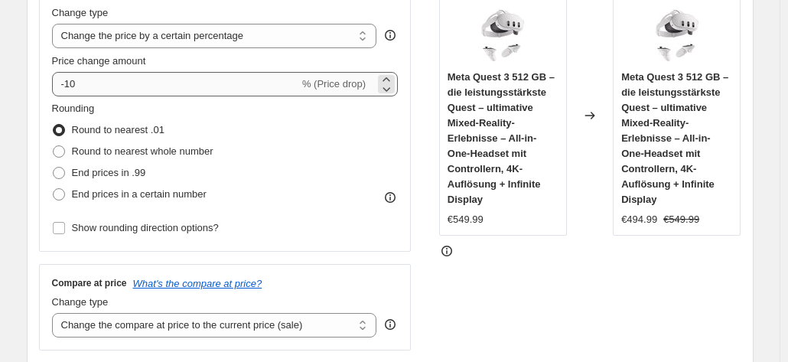  Describe the element at coordinates (142, 151) in the screenshot. I see `span: Round to nearest whole number` at that location.